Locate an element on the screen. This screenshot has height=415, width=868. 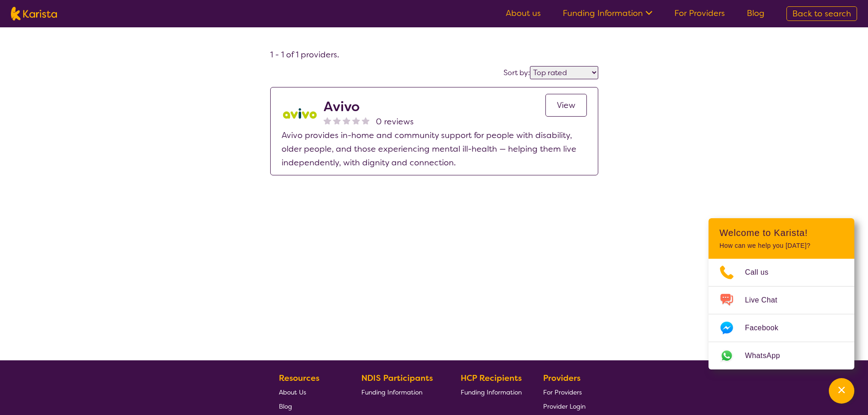
a: Web link opens in a new tab. is located at coordinates (782, 356).